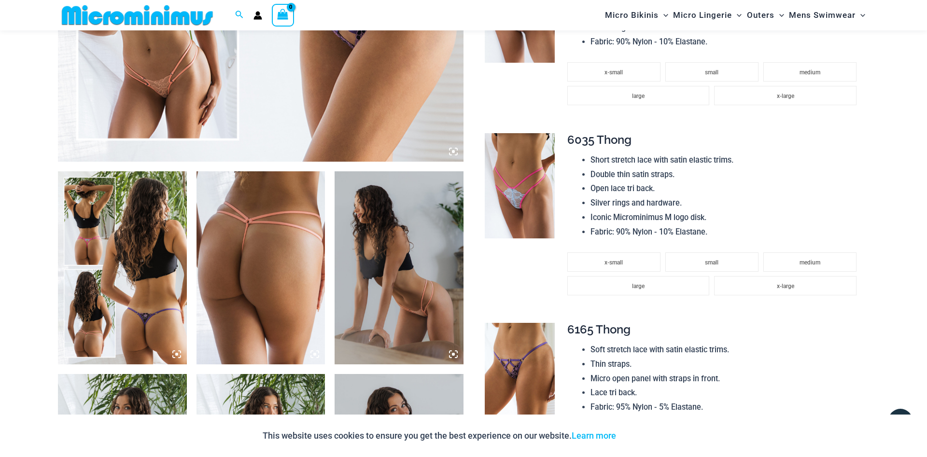  What do you see at coordinates (636, 15) in the screenshot?
I see `a: Micro BikinisMenu ToggleMenu Toggle` at bounding box center [636, 15].